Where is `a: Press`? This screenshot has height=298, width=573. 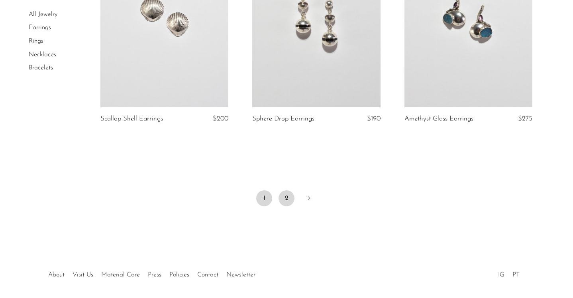
a: Press is located at coordinates (155, 275).